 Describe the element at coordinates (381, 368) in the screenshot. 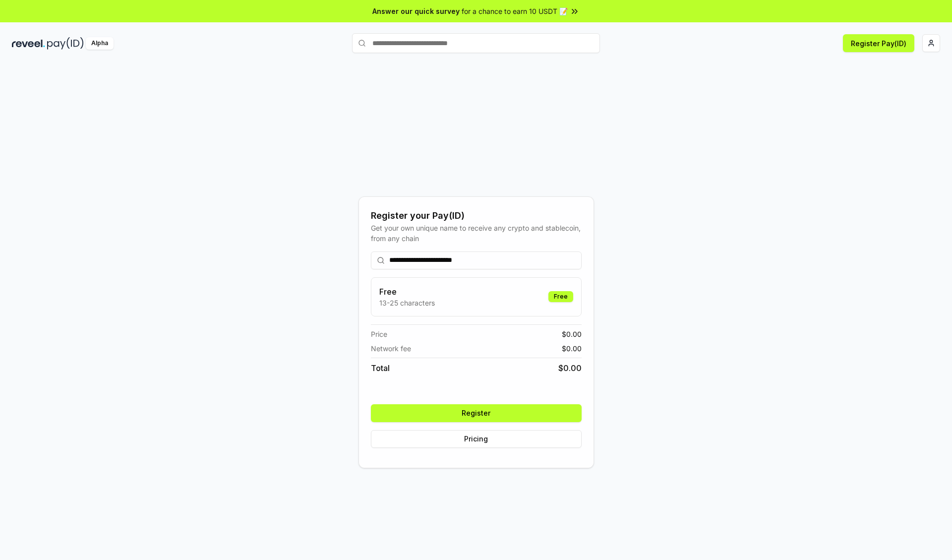

I see `span: Total` at that location.